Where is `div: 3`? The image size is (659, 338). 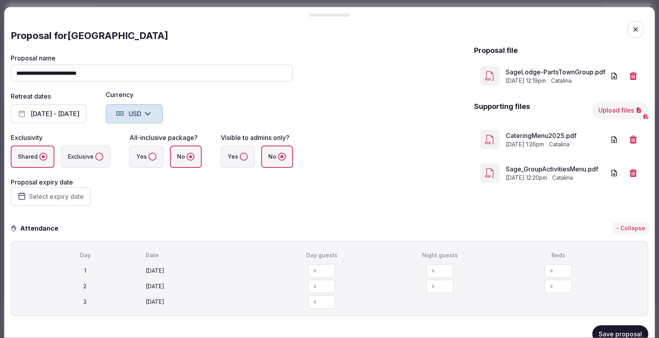 div: 3 is located at coordinates (85, 301).